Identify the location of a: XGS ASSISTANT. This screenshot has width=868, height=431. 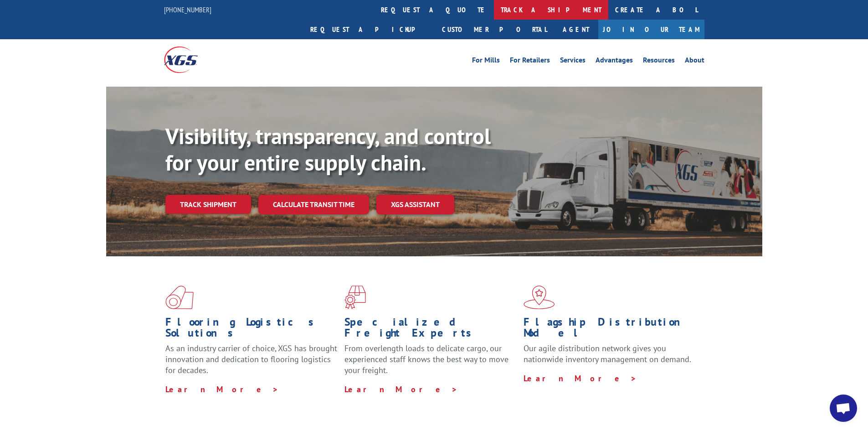
(415, 204).